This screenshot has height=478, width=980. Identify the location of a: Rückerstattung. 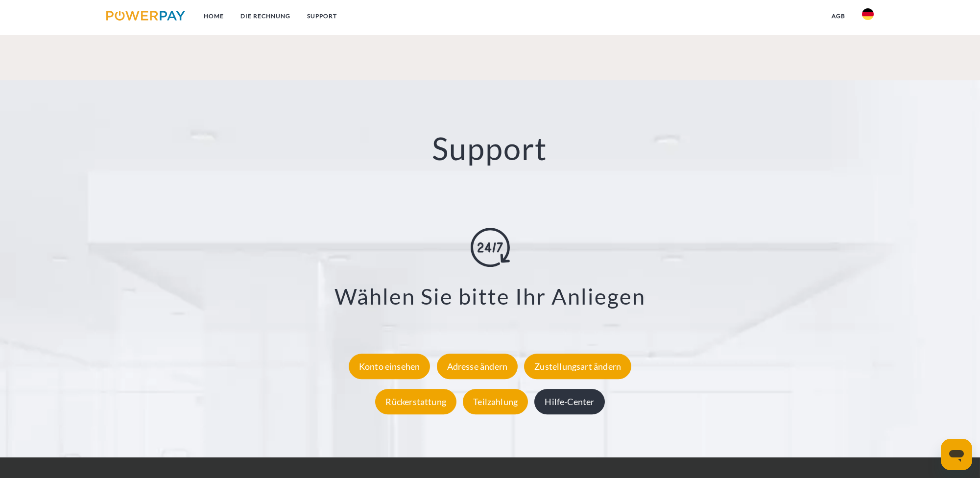
(416, 402).